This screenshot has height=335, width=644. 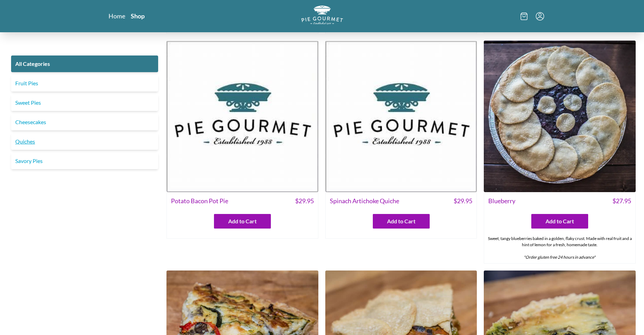 I want to click on a: Cheesecakes, so click(x=84, y=122).